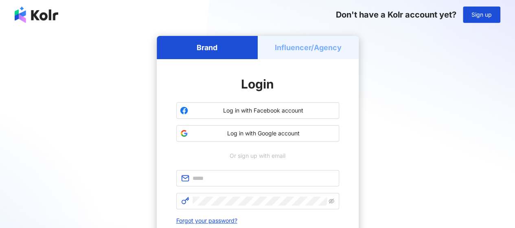  I want to click on span: Log in with Facebook account, so click(264, 110).